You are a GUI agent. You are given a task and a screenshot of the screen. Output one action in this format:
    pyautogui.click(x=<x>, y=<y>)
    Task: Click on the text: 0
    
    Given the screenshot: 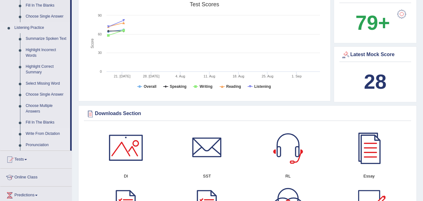 What is the action you would take?
    pyautogui.click(x=101, y=71)
    